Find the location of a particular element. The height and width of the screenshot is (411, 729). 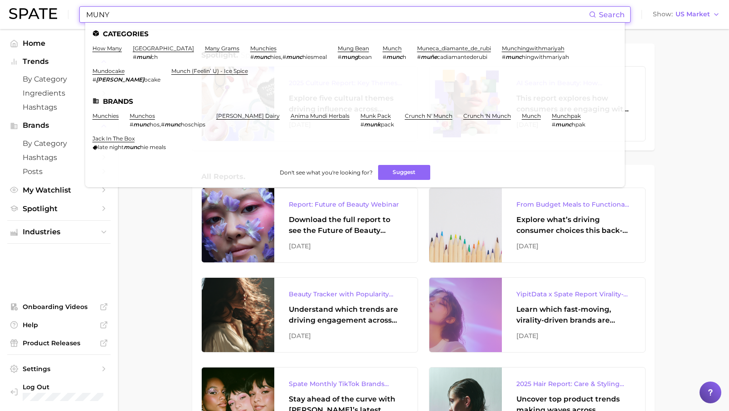

a: Report: Future of Beauty WebinarDownload the full report to see the Future of Beauty trends we un... is located at coordinates (310, 225).